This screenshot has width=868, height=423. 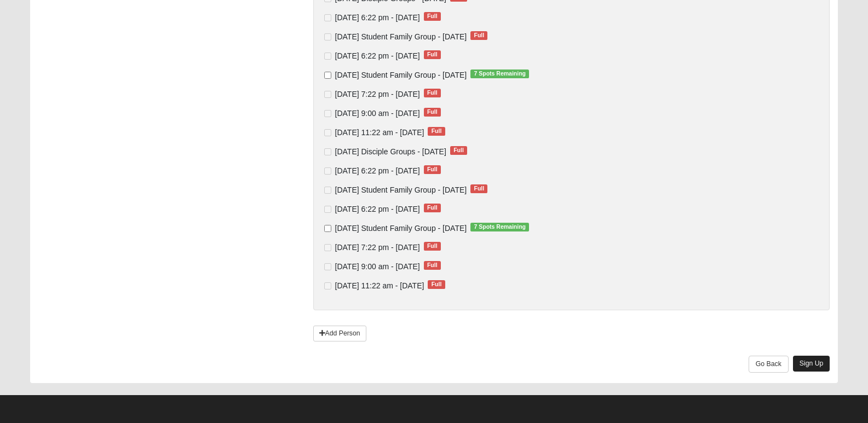 I want to click on a: Sign Up, so click(x=812, y=363).